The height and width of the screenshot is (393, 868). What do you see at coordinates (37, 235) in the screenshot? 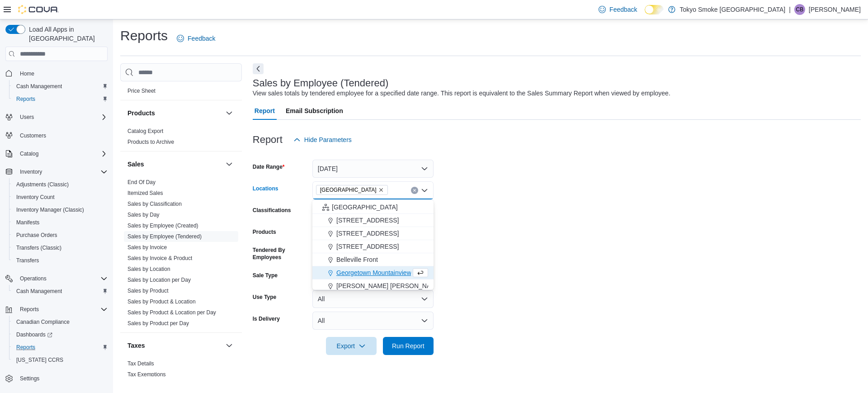
I see `span: Purchase Orders` at bounding box center [37, 235].